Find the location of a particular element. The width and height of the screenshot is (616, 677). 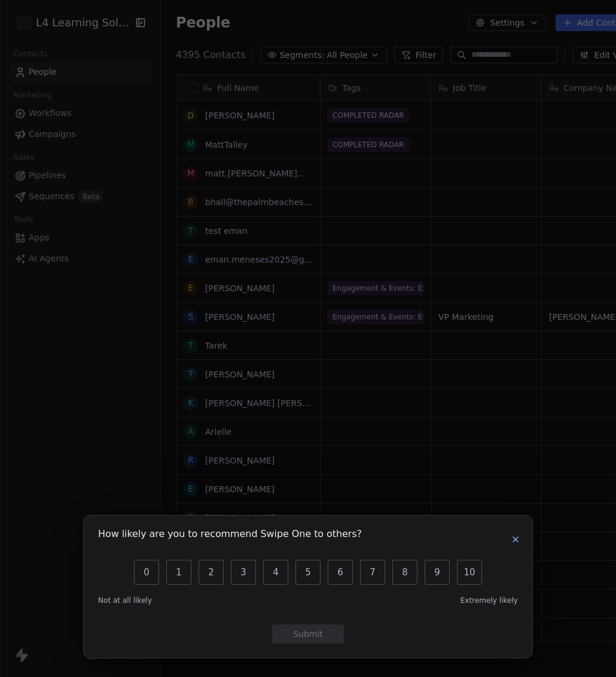

button: 9 is located at coordinates (437, 572).